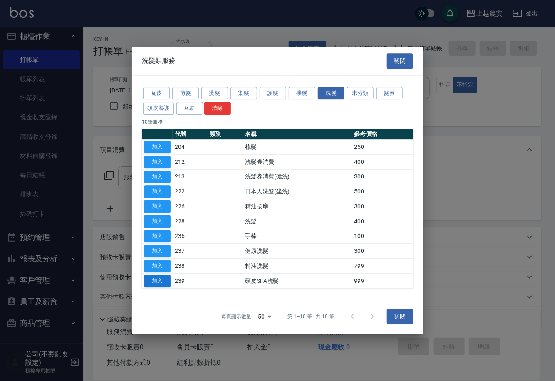 The width and height of the screenshot is (555, 381). Describe the element at coordinates (298, 236) in the screenshot. I see `td: 手棒` at that location.